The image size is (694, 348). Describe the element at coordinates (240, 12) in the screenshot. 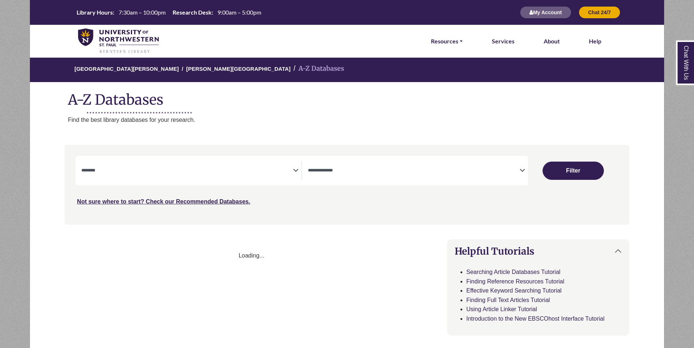

I see `span: 9:00am – 5:00pm` at that location.